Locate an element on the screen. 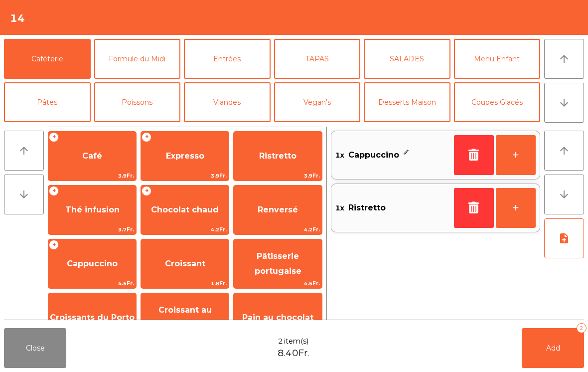 This screenshot has height=372, width=588. button: Vegan's is located at coordinates (317, 102).